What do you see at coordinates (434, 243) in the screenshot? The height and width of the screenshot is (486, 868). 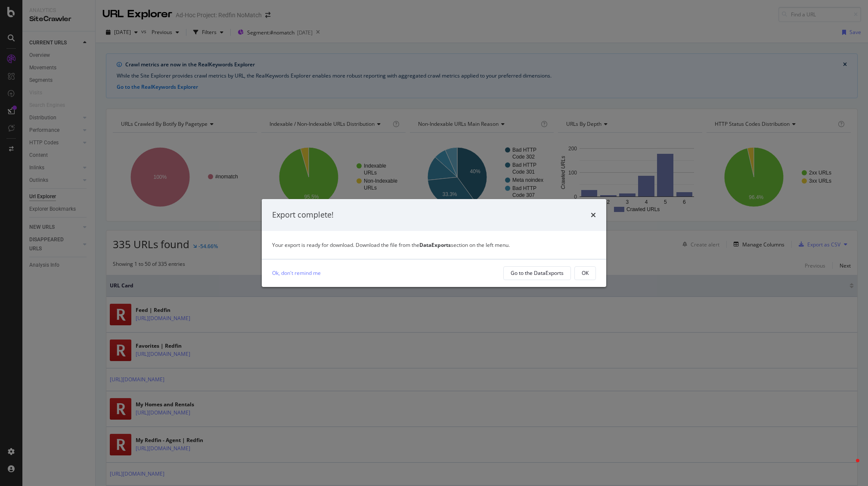 I see `div: modal` at bounding box center [434, 243].